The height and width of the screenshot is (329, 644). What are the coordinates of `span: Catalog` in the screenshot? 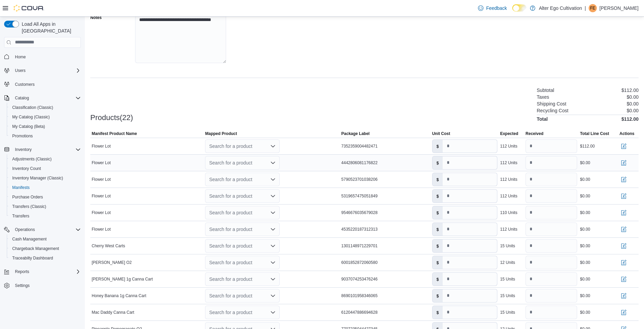 It's located at (22, 98).